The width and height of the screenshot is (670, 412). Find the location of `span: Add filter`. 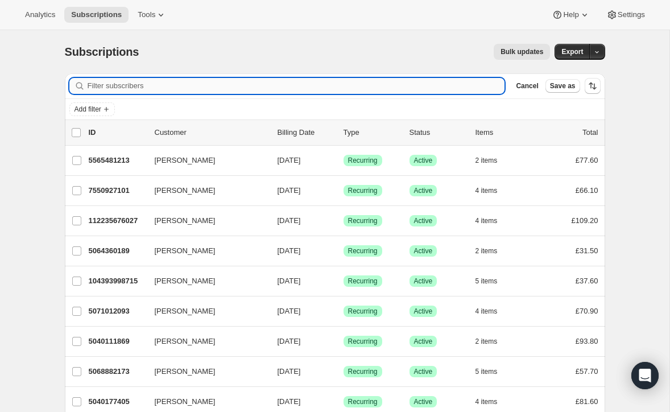

span: Add filter is located at coordinates (88, 109).